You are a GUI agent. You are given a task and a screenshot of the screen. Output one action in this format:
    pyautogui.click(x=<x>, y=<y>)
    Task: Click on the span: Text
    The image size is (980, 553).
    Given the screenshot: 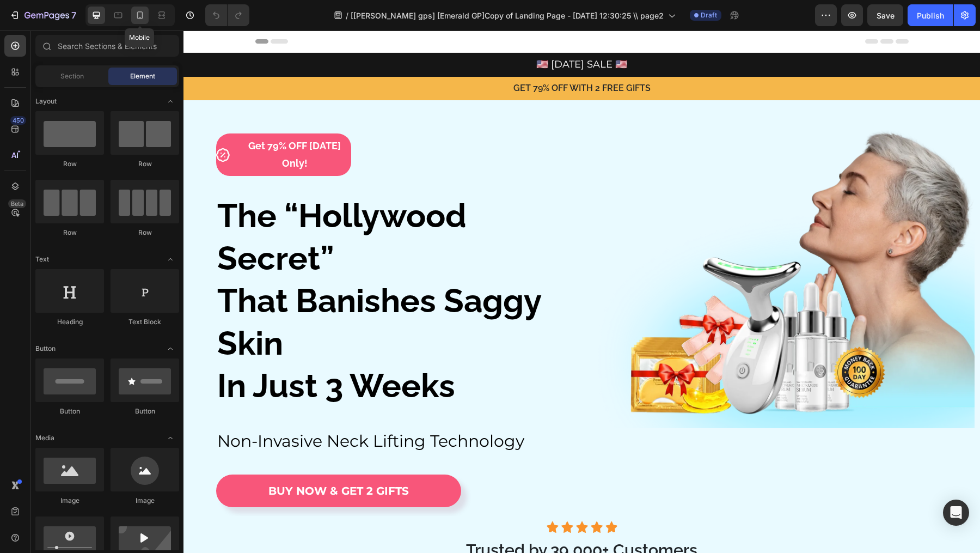 What is the action you would take?
    pyautogui.click(x=42, y=259)
    